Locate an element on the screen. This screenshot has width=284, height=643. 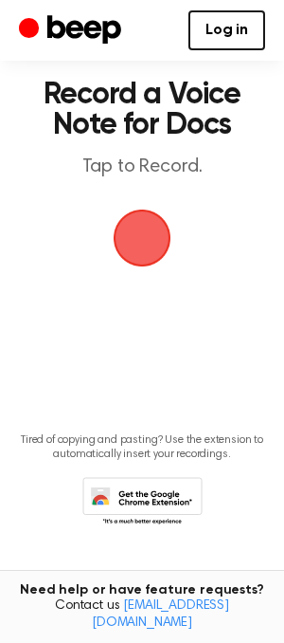
button: Beep Logo is located at coordinates (142, 238).